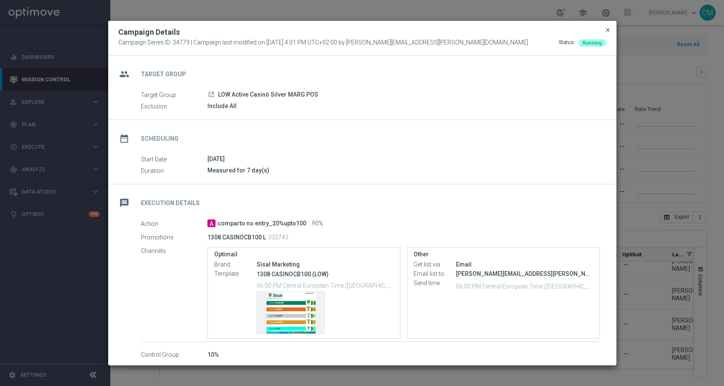  I want to click on div: Email, so click(524, 265).